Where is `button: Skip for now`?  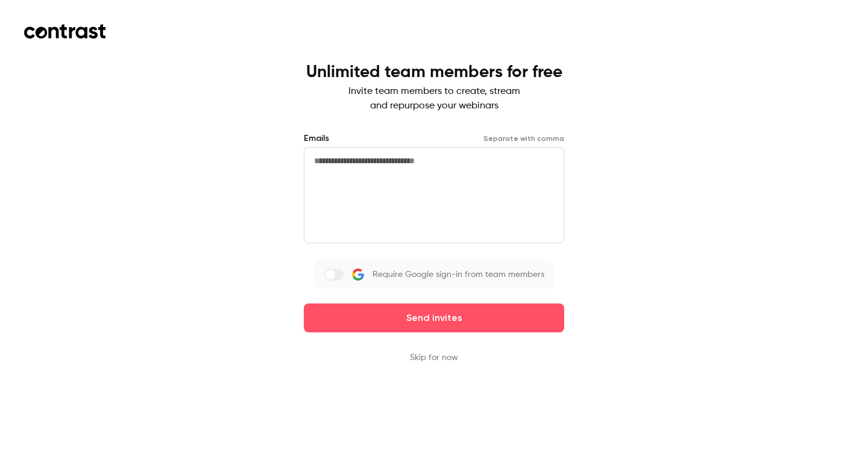 button: Skip for now is located at coordinates (434, 358).